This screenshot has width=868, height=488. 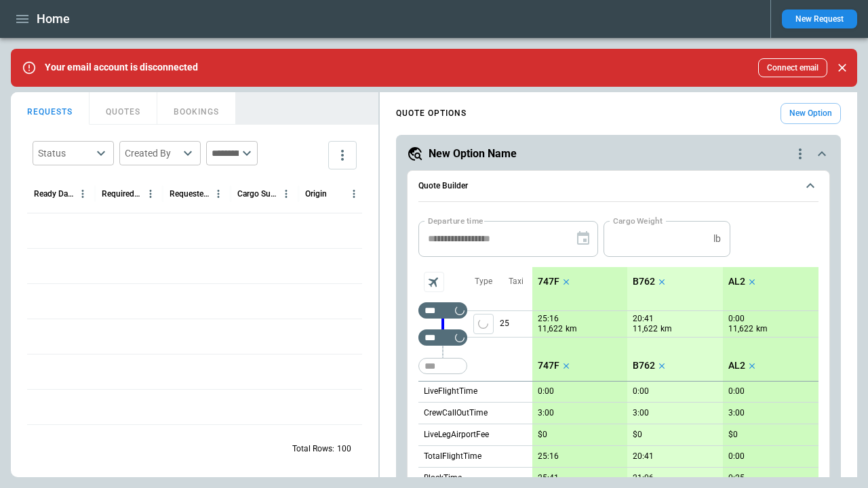 What do you see at coordinates (286, 194) in the screenshot?
I see `button: Cargo Summary column menu` at bounding box center [286, 194].